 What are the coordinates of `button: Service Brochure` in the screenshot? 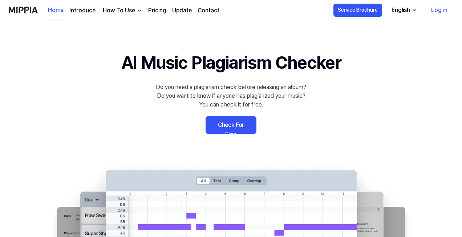 It's located at (358, 10).